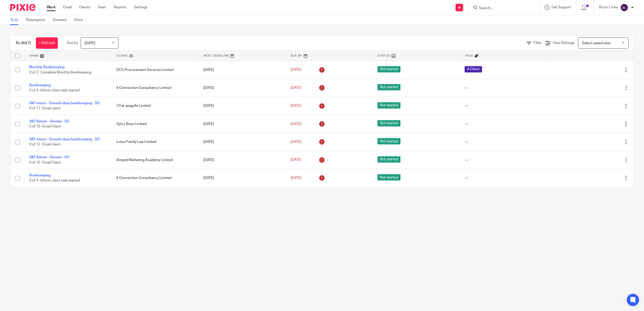  I want to click on a: Team, so click(102, 7).